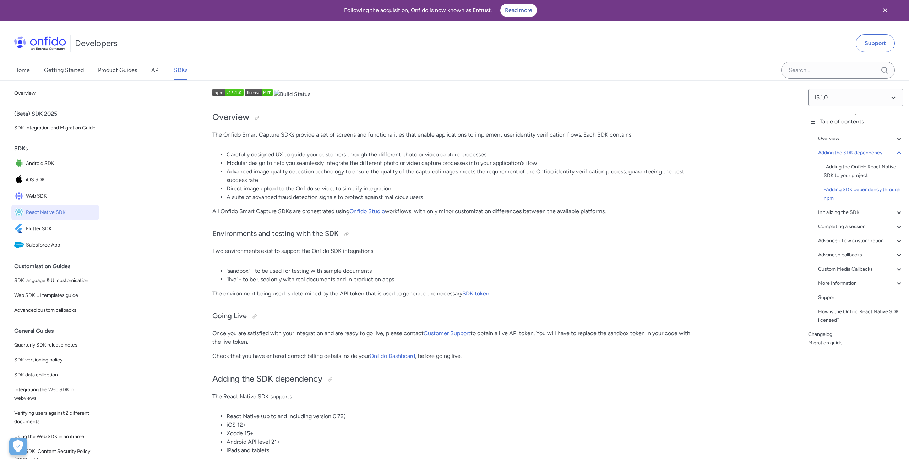 This screenshot has width=909, height=459. Describe the element at coordinates (864, 172) in the screenshot. I see `div: - Adding the Onfido React Native SDK to your project` at that location.